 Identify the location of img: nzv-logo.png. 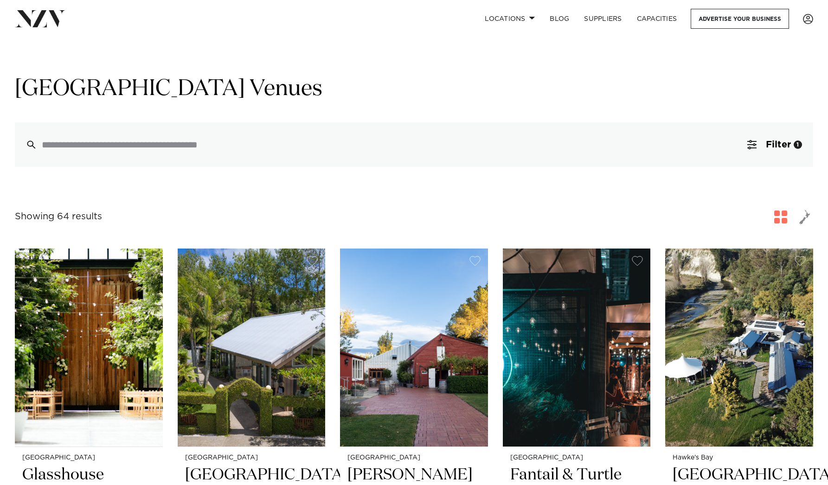
(40, 19).